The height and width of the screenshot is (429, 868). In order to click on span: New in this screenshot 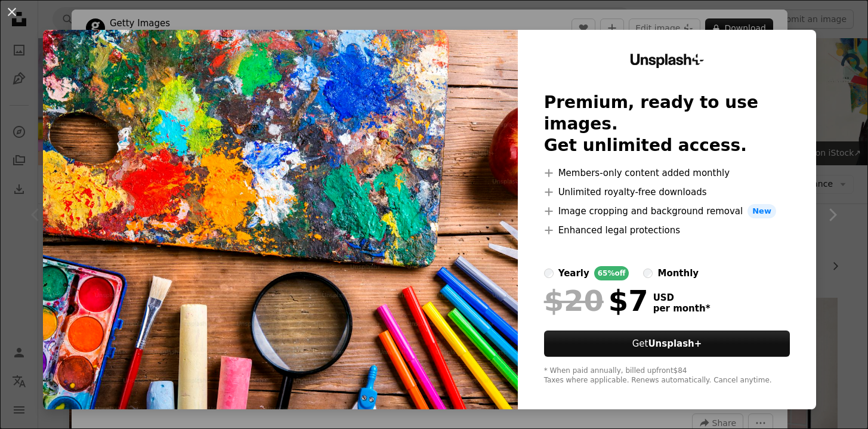, I will do `click(762, 211)`.